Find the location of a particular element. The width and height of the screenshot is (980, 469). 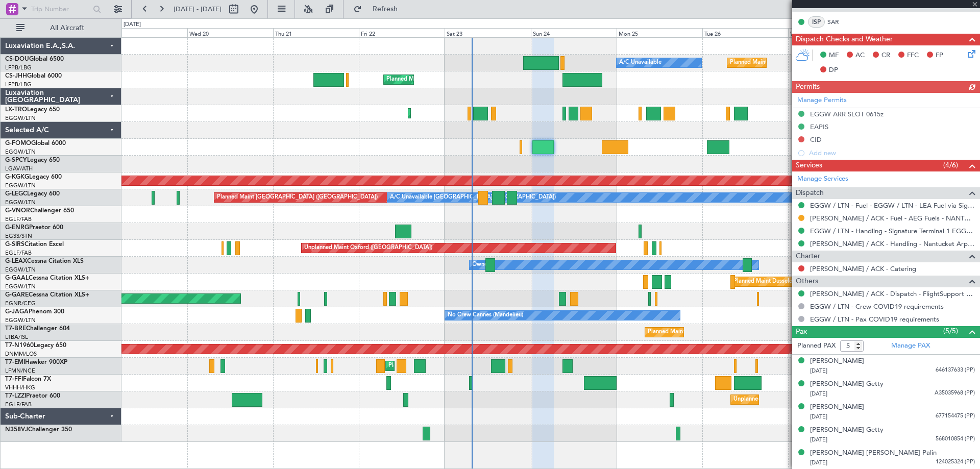

a: T7-BREChallenger 604 is located at coordinates (37, 328).